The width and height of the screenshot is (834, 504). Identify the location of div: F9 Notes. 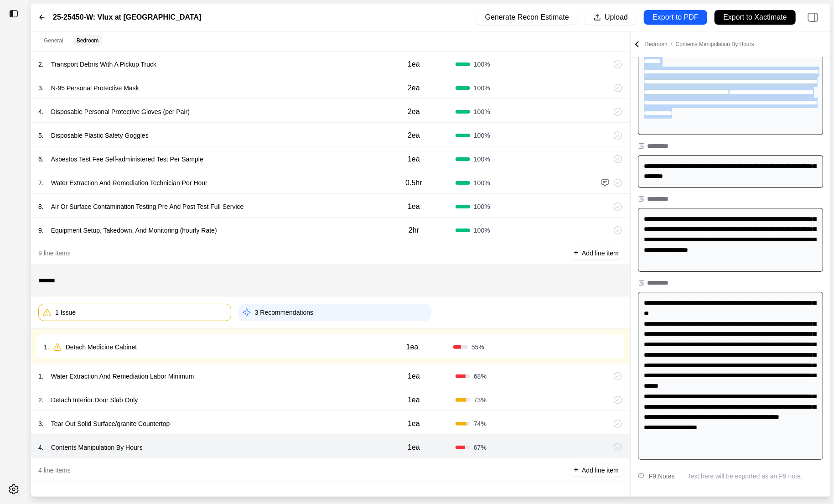
(661, 476).